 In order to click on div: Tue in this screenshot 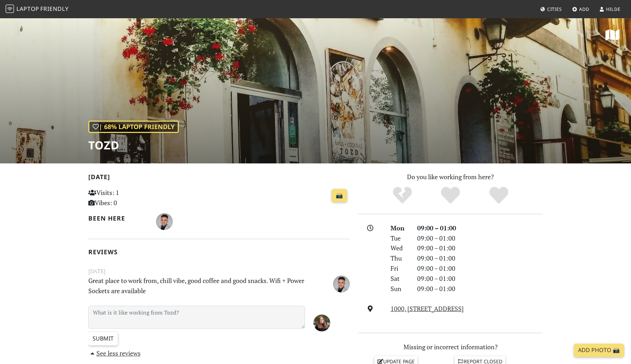, I will do `click(399, 238)`.